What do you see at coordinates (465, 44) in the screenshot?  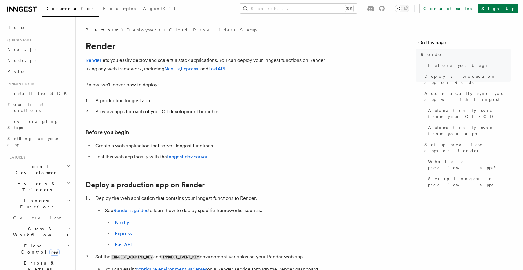 I see `h4: On this page` at bounding box center [465, 44].